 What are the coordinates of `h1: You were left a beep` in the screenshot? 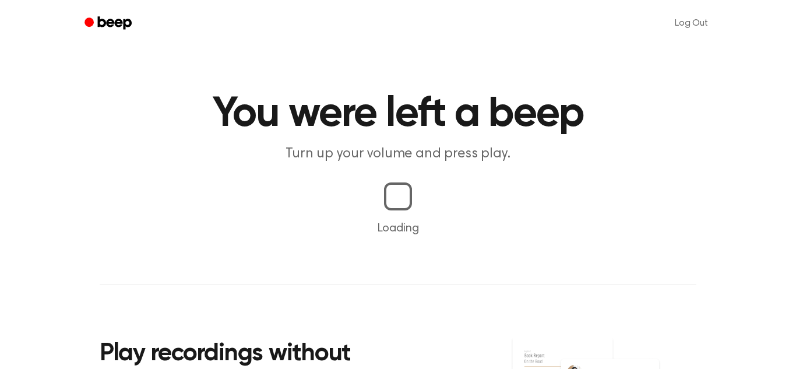 It's located at (398, 114).